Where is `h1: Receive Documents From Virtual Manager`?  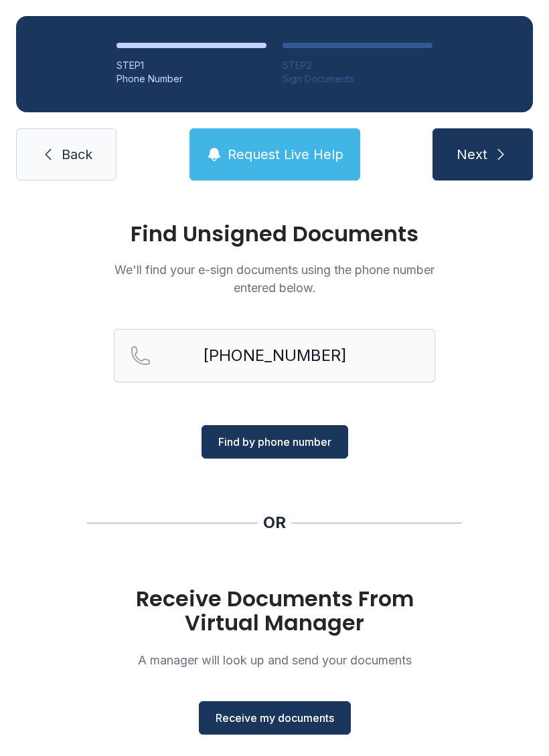 h1: Receive Documents From Virtual Manager is located at coordinates (274, 611).